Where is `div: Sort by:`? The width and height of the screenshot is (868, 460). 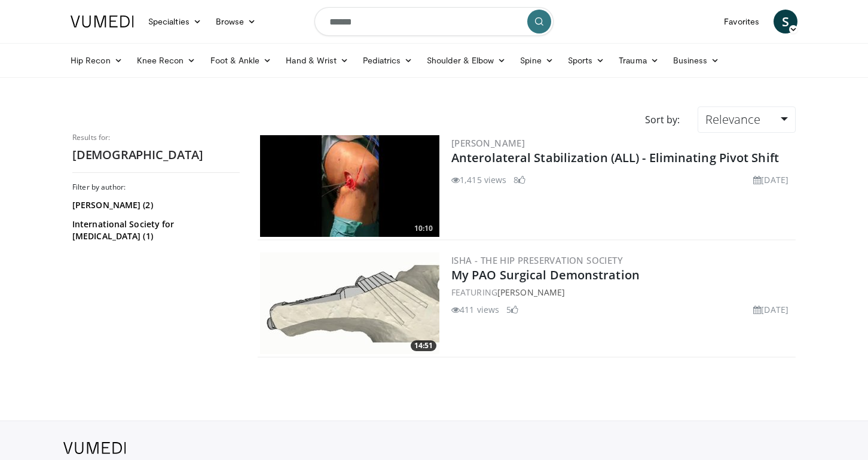
div: Sort by: is located at coordinates (662, 120).